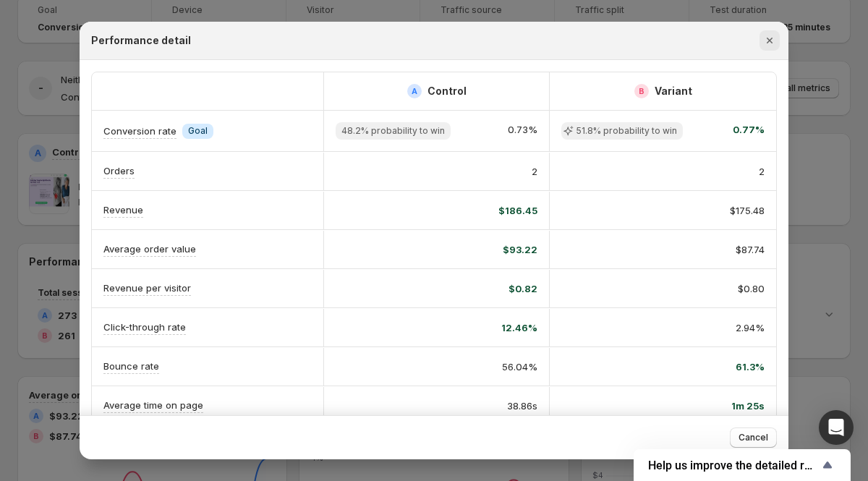  I want to click on p: Revenue, so click(123, 210).